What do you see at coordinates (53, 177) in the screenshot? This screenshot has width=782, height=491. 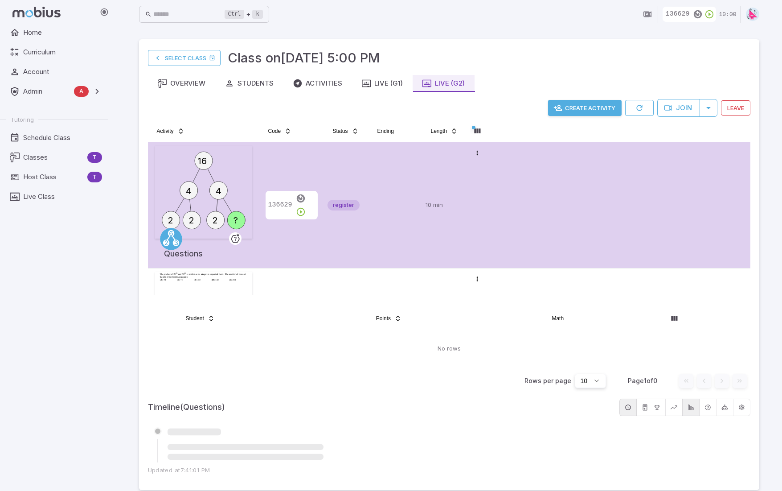 I see `span: Host Class` at bounding box center [53, 177].